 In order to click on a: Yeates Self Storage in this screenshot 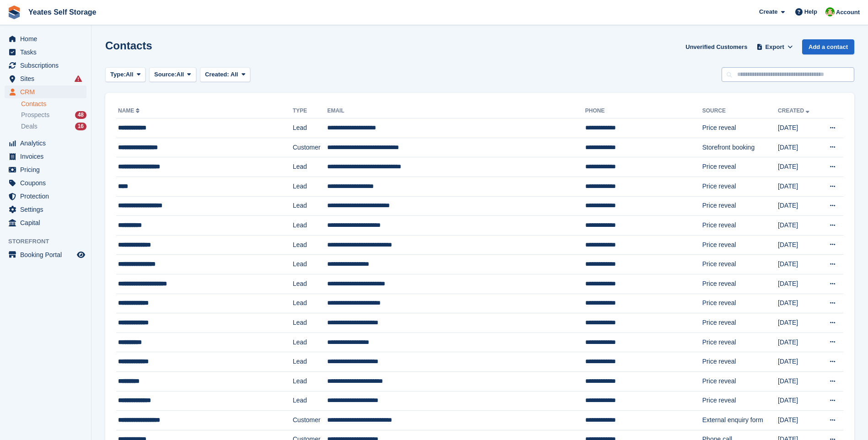, I will do `click(62, 12)`.